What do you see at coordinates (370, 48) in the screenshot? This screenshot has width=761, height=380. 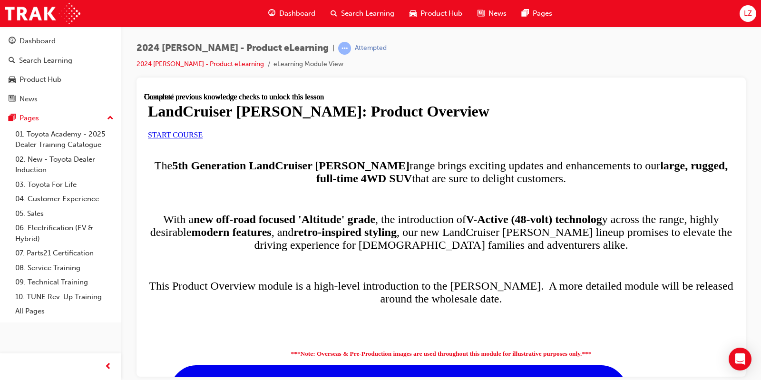 I see `div: Attempted` at bounding box center [370, 48].